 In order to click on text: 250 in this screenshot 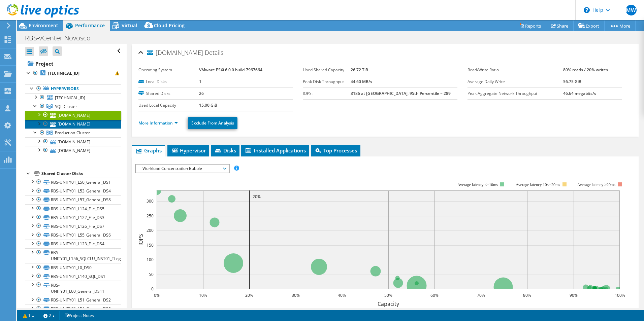, I will do `click(150, 216)`.